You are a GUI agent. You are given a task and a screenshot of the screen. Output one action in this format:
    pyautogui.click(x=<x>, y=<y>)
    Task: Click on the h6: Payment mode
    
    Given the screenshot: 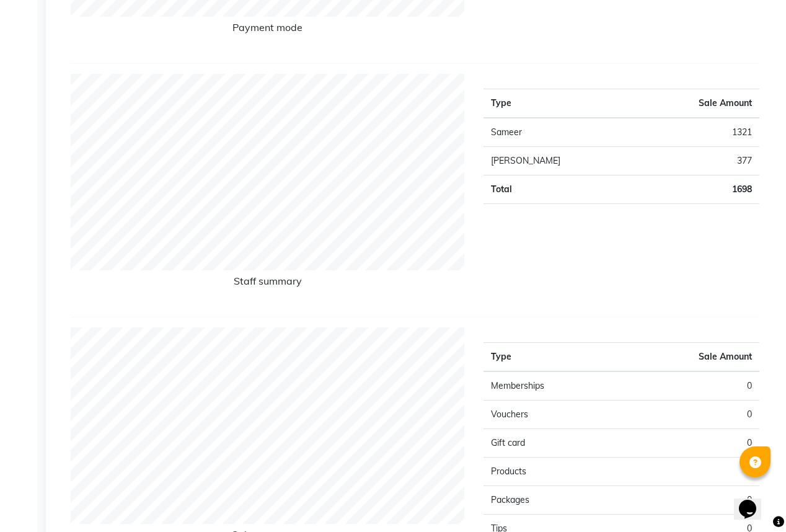 What is the action you would take?
    pyautogui.click(x=268, y=29)
    